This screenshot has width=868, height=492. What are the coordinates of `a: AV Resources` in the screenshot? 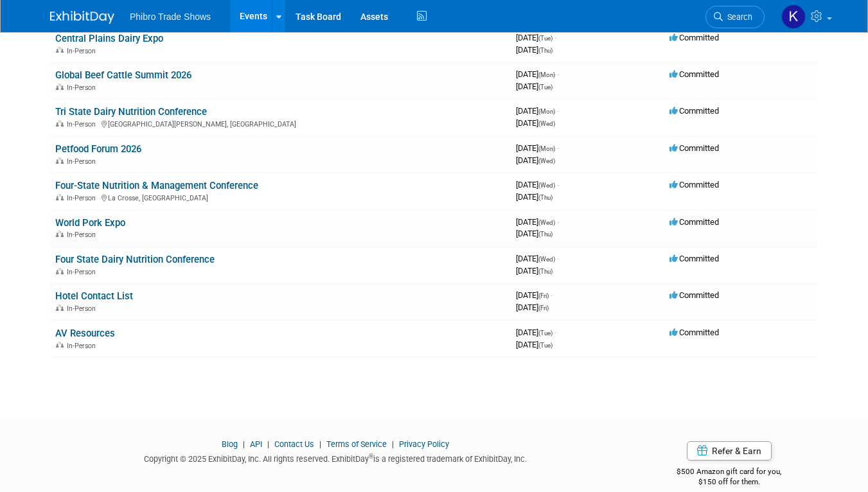 It's located at (85, 334).